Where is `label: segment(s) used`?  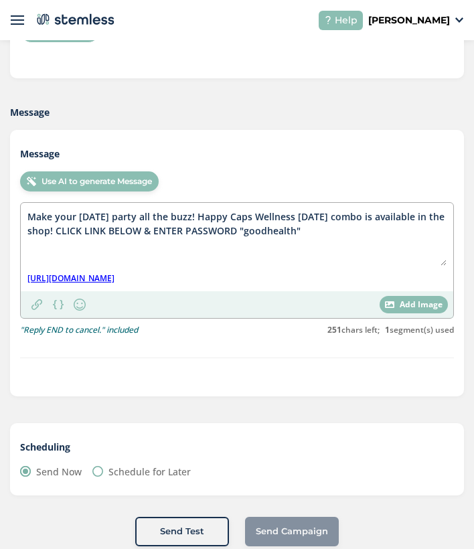
label: segment(s) used is located at coordinates (419, 330).